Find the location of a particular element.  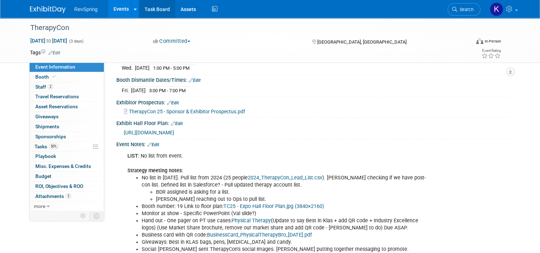

a: Shipments is located at coordinates (67, 126).